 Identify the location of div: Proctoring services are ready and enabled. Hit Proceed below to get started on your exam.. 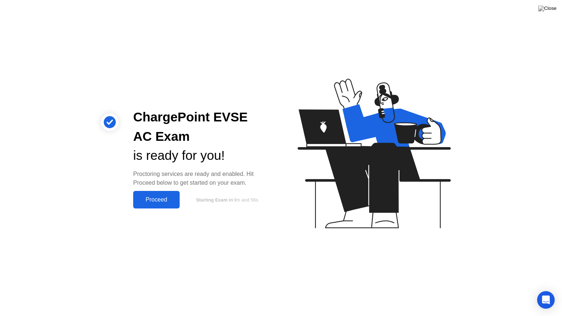
(201, 179).